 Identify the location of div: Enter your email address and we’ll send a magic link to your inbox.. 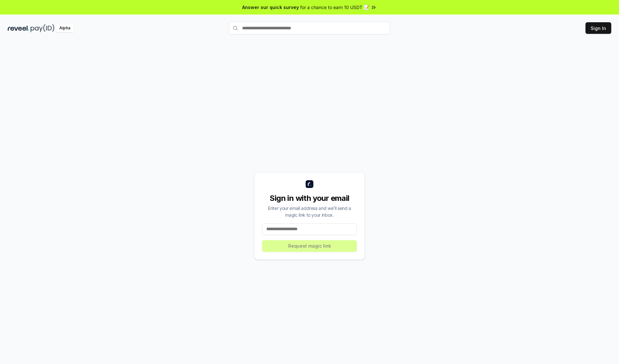
(310, 212).